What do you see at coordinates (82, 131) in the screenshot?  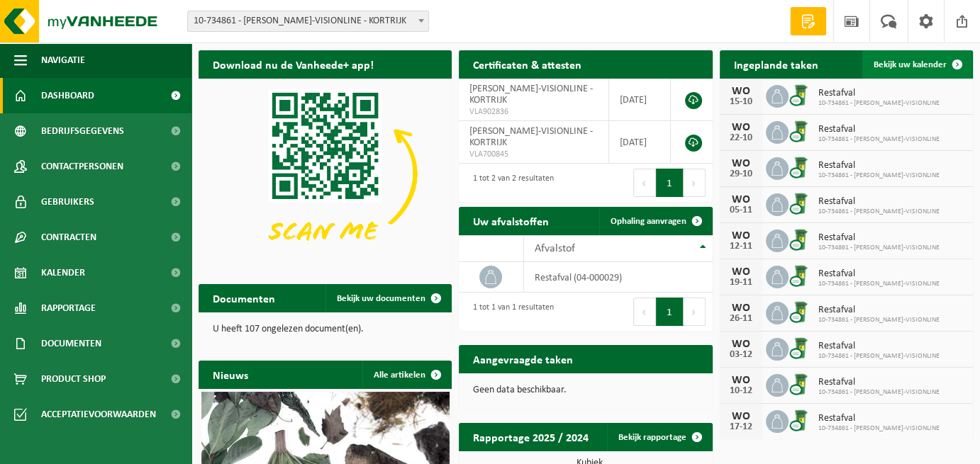 I see `span: Bedrijfsgegevens` at bounding box center [82, 131].